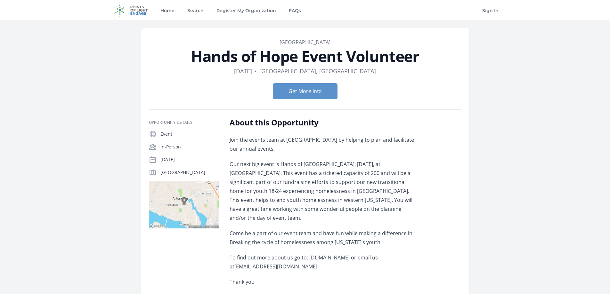 Image resolution: width=610 pixels, height=294 pixels. I want to click on img: Map, so click(184, 205).